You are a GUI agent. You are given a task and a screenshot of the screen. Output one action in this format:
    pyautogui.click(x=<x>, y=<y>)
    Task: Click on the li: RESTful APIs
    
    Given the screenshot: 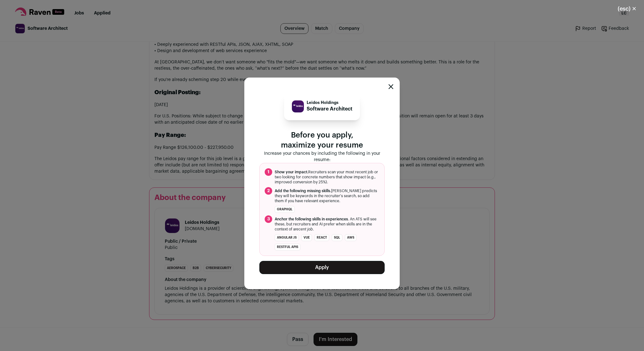 What is the action you would take?
    pyautogui.click(x=288, y=247)
    